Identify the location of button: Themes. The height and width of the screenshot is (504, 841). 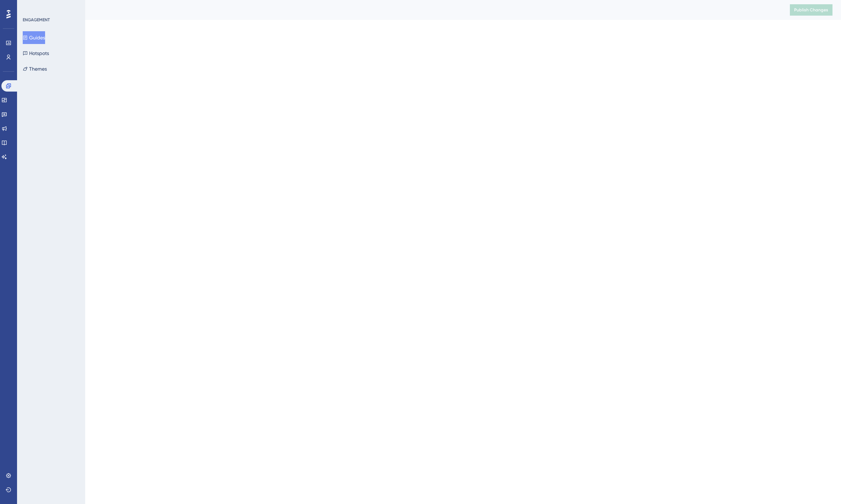
(35, 69).